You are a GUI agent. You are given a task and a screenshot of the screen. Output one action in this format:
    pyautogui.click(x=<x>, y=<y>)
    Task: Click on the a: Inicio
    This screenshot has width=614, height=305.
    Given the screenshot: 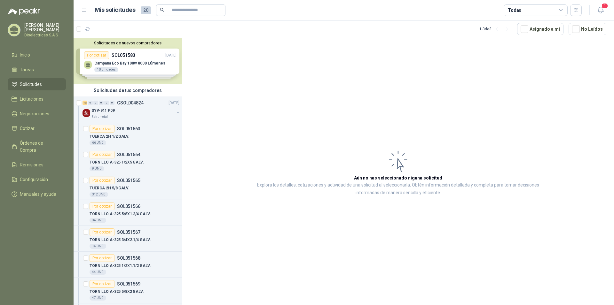 What is the action you would take?
    pyautogui.click(x=37, y=55)
    